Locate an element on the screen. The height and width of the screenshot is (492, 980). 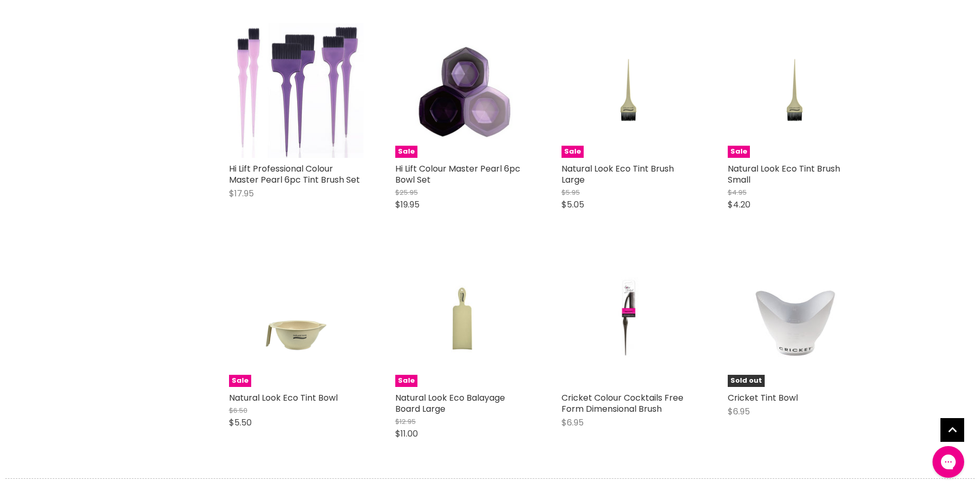
a: Natural Look Eco Tint Brush Small is located at coordinates (784, 174).